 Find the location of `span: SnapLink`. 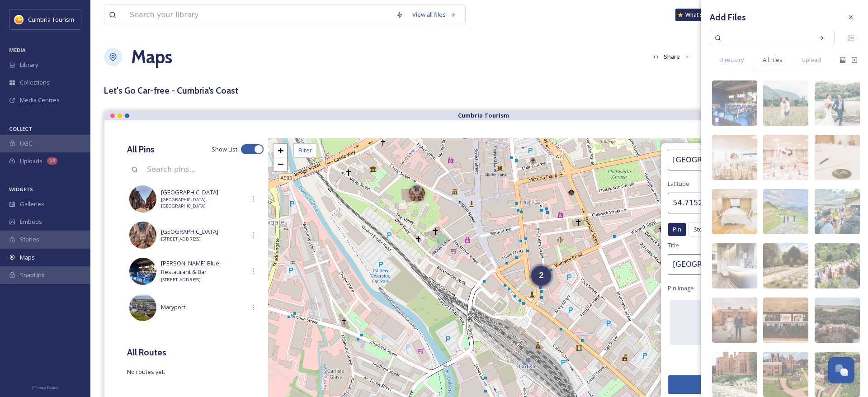

span: SnapLink is located at coordinates (32, 275).